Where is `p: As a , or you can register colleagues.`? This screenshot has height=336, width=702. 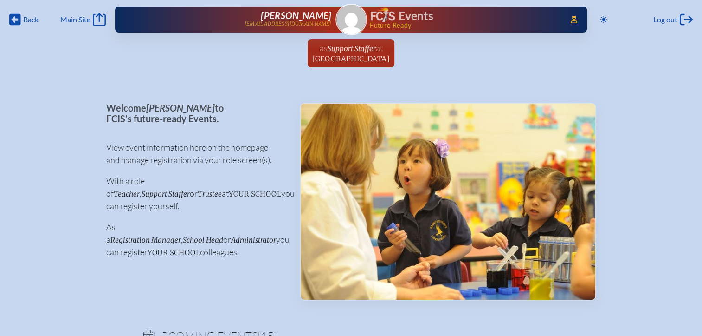 p: As a , or you can register colleagues. is located at coordinates (195, 239).